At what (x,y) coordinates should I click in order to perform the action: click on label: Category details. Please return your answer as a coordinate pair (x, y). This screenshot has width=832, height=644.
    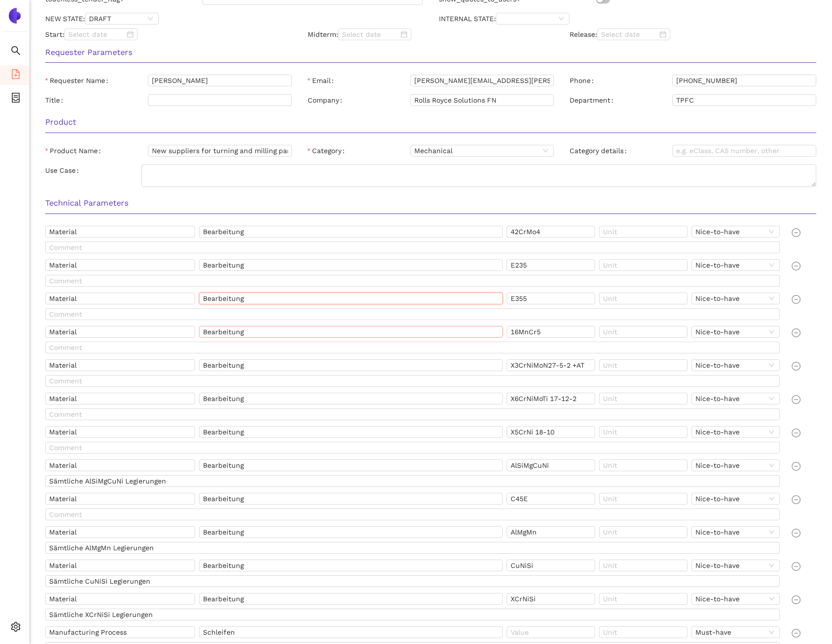
    Looking at the image, I should click on (600, 151).